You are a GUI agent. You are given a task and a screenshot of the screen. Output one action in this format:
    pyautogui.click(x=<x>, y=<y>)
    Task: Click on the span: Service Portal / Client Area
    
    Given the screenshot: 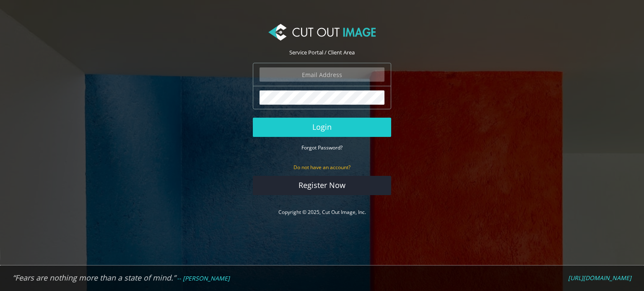 What is the action you would take?
    pyautogui.click(x=322, y=52)
    